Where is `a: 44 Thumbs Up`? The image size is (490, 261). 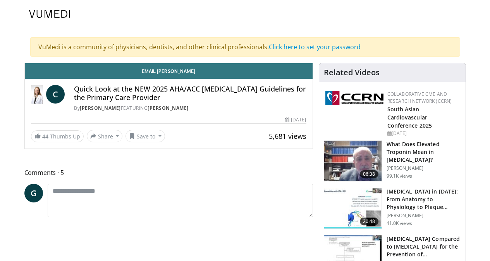
a: 44 Thumbs Up is located at coordinates (57, 136).